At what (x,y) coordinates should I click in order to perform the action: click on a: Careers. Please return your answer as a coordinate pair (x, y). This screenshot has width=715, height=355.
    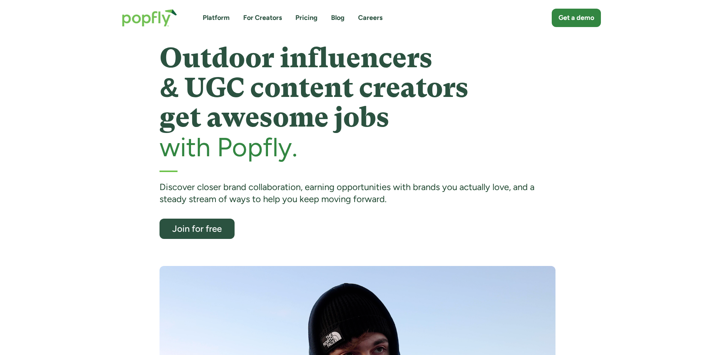
    Looking at the image, I should click on (370, 18).